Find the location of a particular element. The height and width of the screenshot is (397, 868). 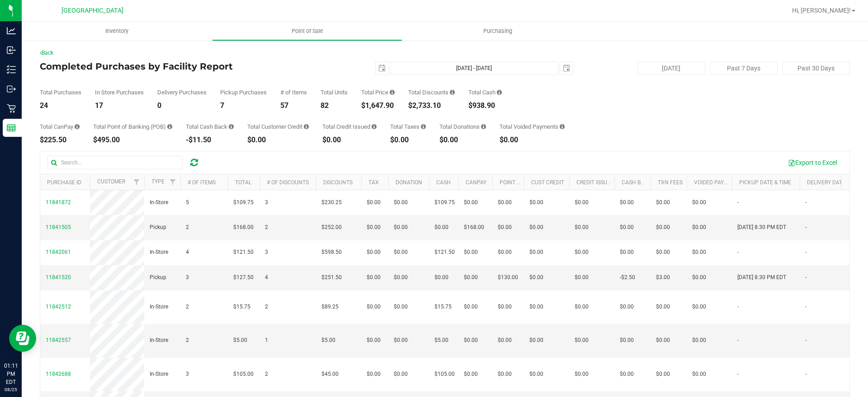

a: Point of Banking (POB) is located at coordinates (532, 182).